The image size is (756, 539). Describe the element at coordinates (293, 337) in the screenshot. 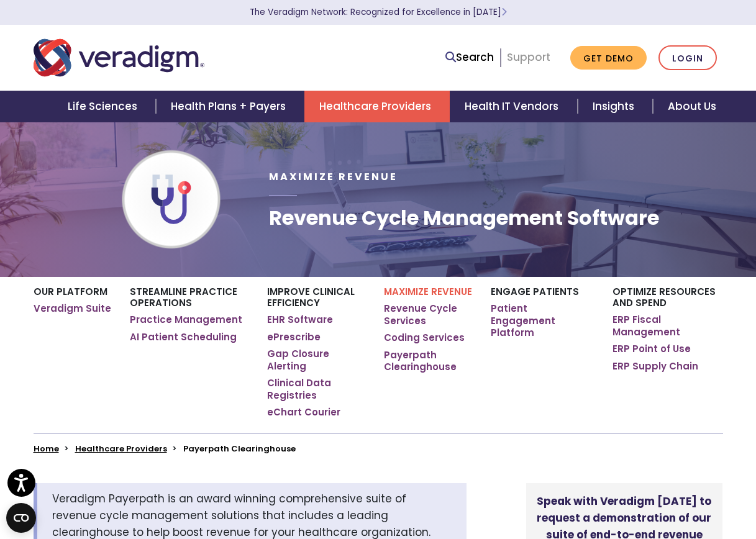

I see `a: ePrescribe` at that location.